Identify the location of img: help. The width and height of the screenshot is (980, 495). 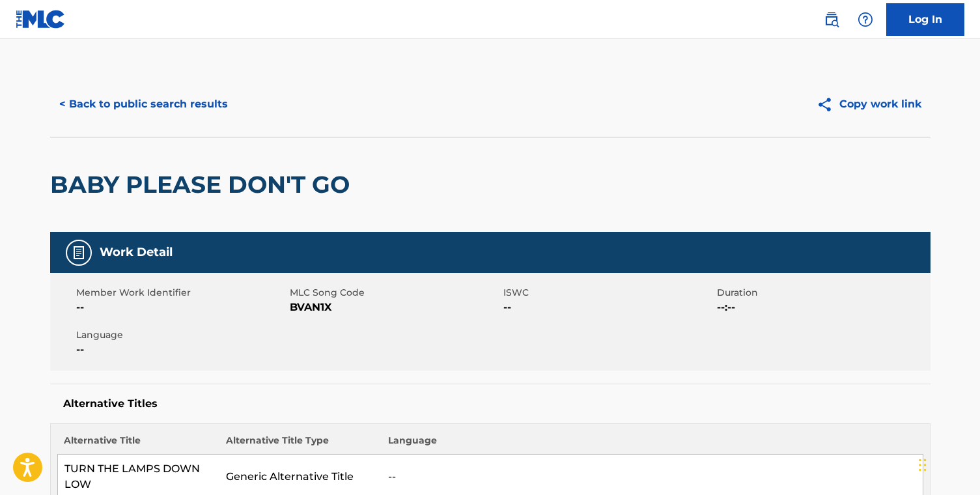
(866, 19).